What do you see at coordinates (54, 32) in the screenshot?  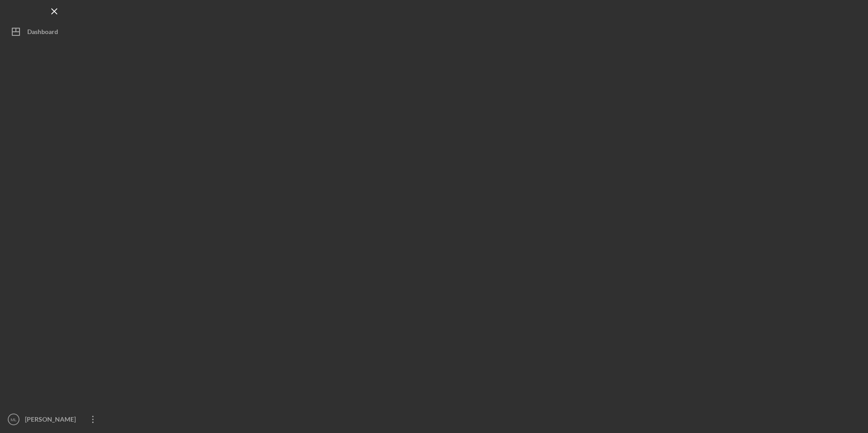 I see `button: Dashboard` at bounding box center [54, 32].